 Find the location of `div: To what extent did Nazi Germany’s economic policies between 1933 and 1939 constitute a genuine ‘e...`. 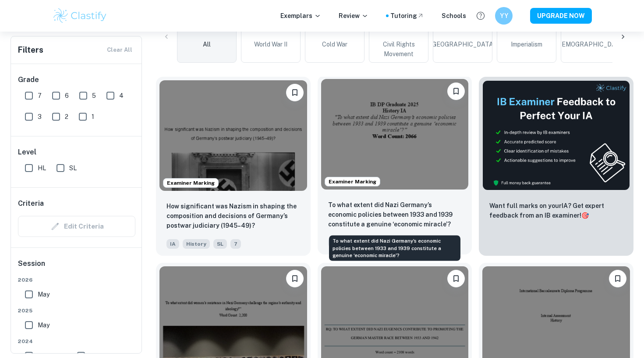

div: To what extent did Nazi Germany’s economic policies between 1933 and 1939 constitute a genuine ‘e... is located at coordinates (395, 248).